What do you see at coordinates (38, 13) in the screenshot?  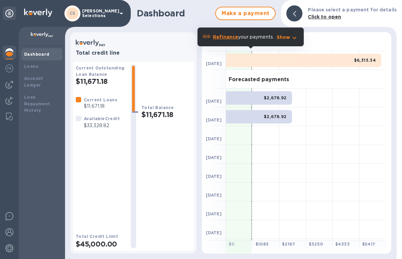 I see `img: Logo` at bounding box center [38, 13].